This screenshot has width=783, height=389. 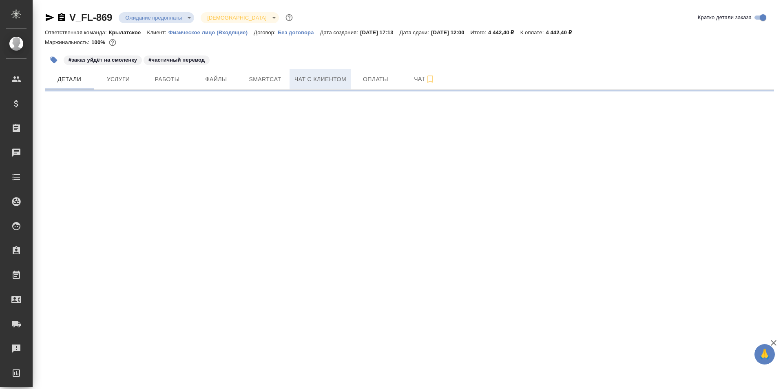 I want to click on p: Дата сдачи:, so click(x=415, y=32).